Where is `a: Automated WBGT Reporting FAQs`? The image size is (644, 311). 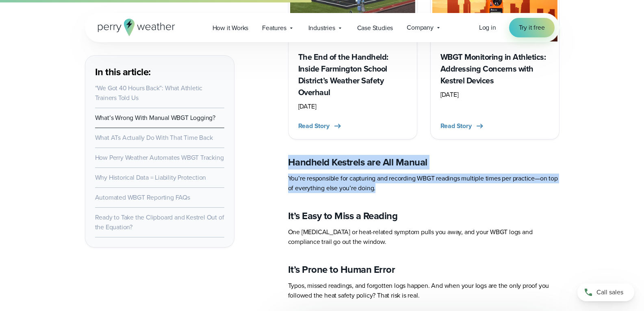 a: Automated WBGT Reporting FAQs is located at coordinates (143, 197).